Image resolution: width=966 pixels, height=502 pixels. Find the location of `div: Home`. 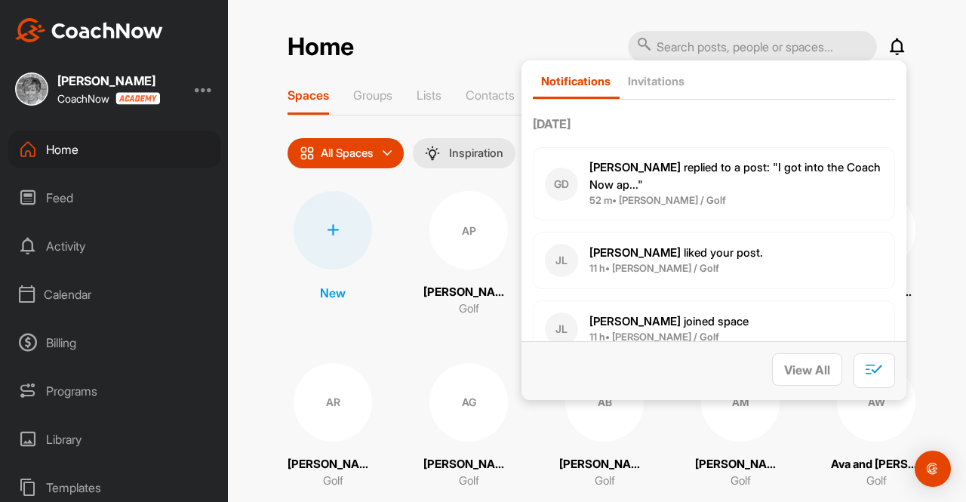

div: Home is located at coordinates (115, 149).